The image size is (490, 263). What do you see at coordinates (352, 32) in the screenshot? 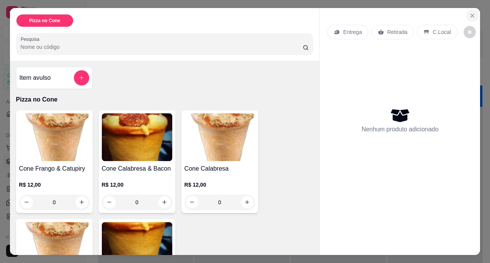
I see `p: Entrega` at bounding box center [352, 32].